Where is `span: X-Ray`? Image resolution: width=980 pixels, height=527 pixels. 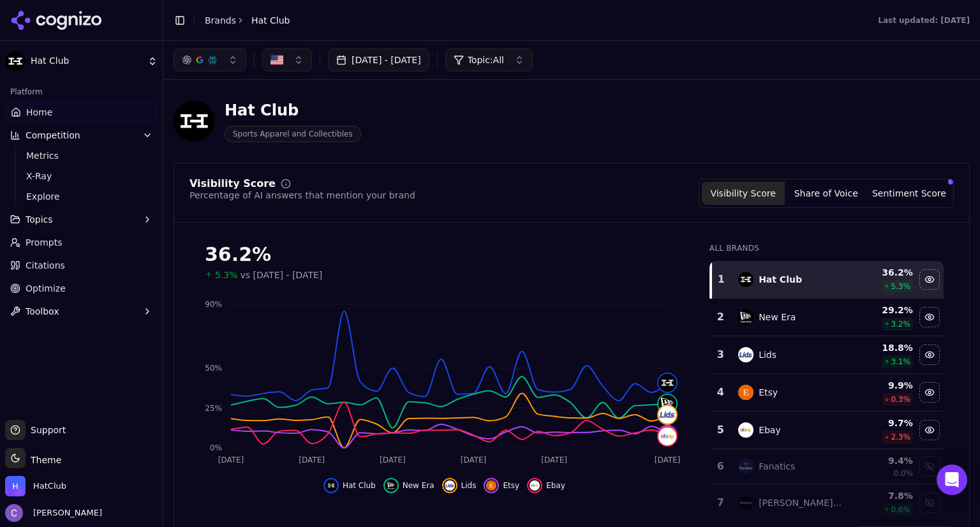
span: X-Ray is located at coordinates (81, 176).